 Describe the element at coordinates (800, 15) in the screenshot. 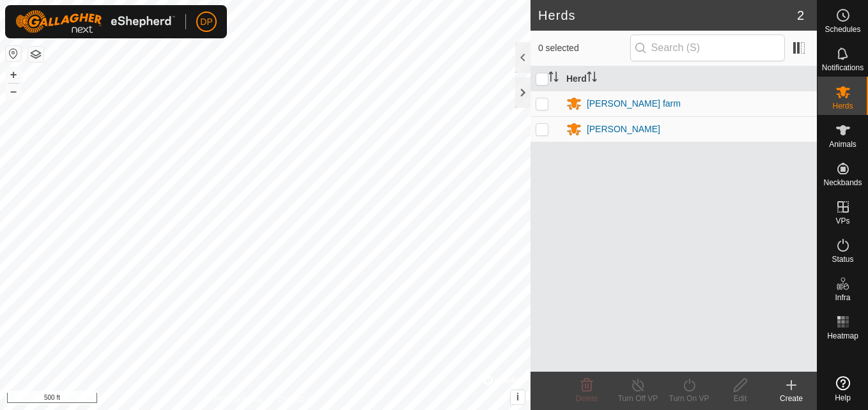

I see `span: 2` at that location.